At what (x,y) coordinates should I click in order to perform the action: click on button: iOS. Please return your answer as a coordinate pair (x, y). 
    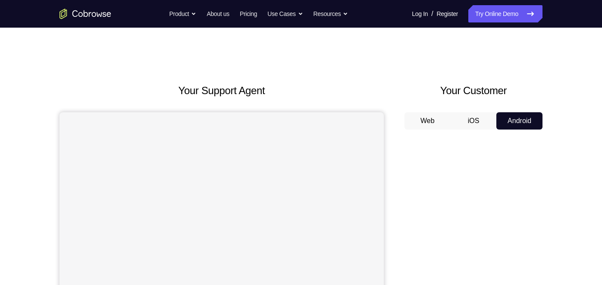
    Looking at the image, I should click on (473, 121).